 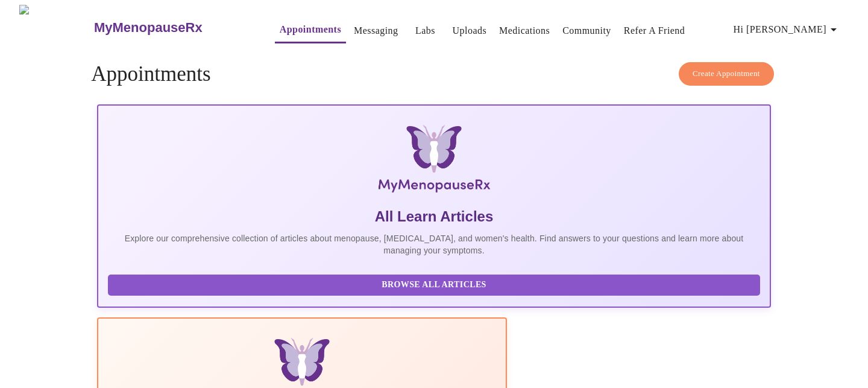 I want to click on button: Refer a Friend, so click(x=655, y=31).